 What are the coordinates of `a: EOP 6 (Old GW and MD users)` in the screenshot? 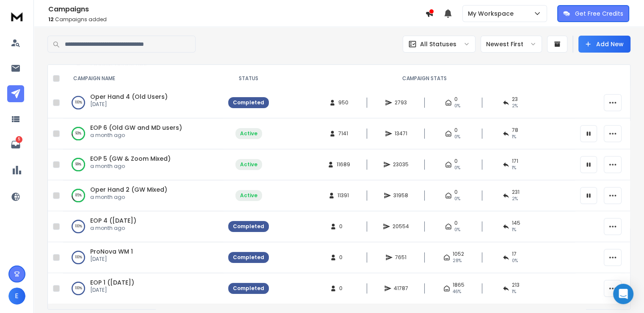 It's located at (136, 128).